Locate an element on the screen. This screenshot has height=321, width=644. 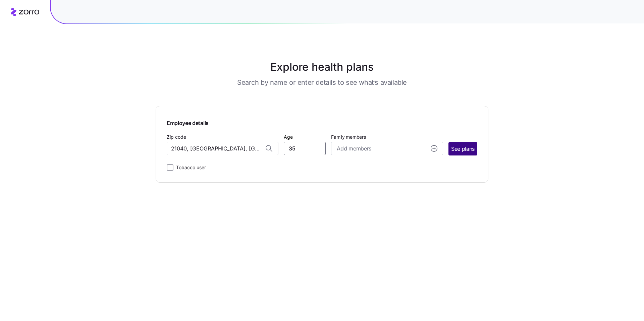
h1: Explore health plans is located at coordinates (322, 67).